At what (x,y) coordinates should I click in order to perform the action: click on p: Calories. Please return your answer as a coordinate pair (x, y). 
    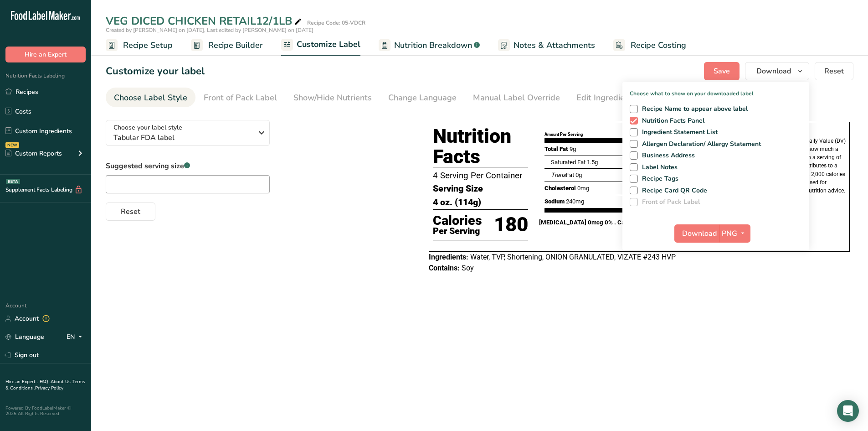
    Looking at the image, I should click on (458, 220).